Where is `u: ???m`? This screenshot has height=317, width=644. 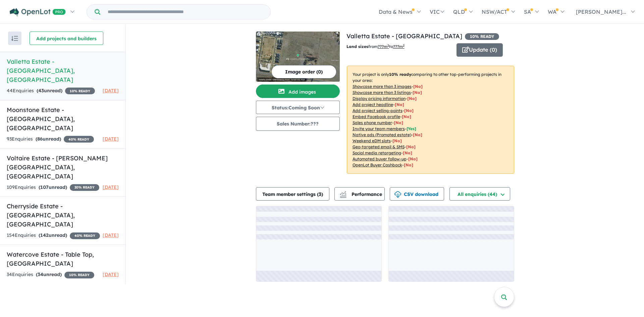 u: ???m is located at coordinates (399, 46).